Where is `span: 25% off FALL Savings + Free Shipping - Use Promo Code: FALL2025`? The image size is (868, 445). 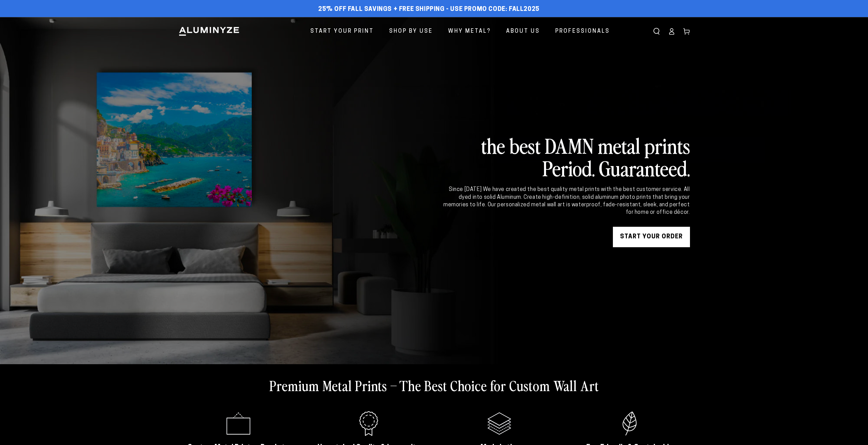 span: 25% off FALL Savings + Free Shipping - Use Promo Code: FALL2025 is located at coordinates (429, 10).